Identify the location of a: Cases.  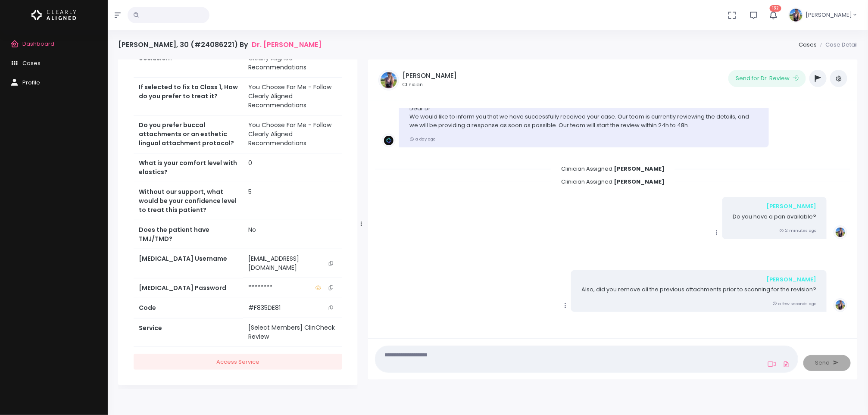
(808, 44).